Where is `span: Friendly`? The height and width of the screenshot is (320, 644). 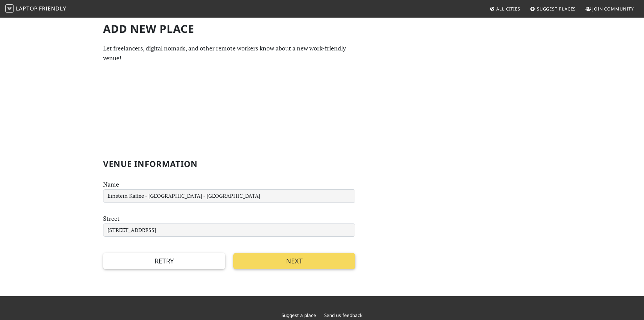 span: Friendly is located at coordinates (52, 9).